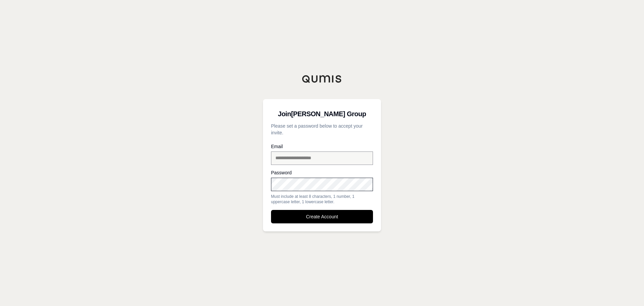 This screenshot has height=306, width=644. I want to click on label: Email, so click(322, 146).